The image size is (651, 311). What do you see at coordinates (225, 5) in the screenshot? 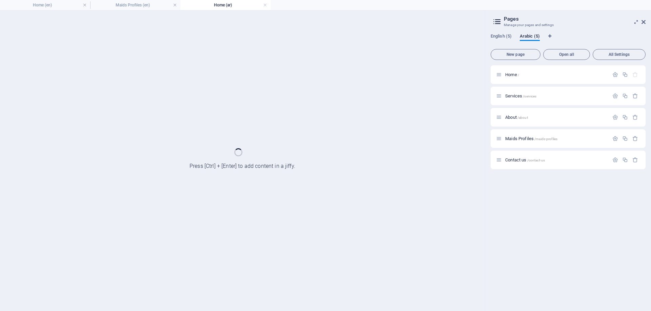
I see `h4: Home (ar)` at bounding box center [225, 5].